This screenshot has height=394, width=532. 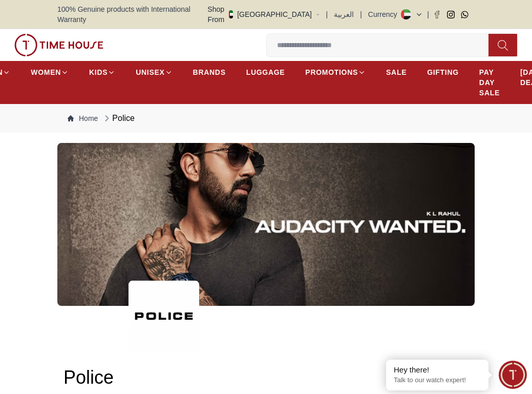 I want to click on div: Chat Widget, so click(x=512, y=375).